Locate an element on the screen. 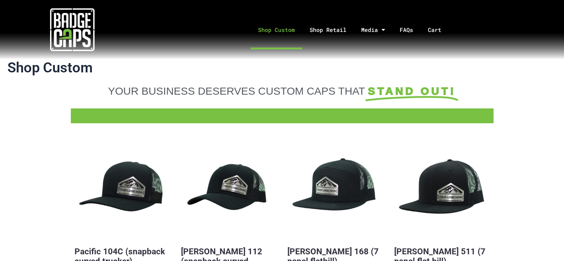  a: FFD BadgeCaps Fire Department Custom unique apparel is located at coordinates (282, 114).